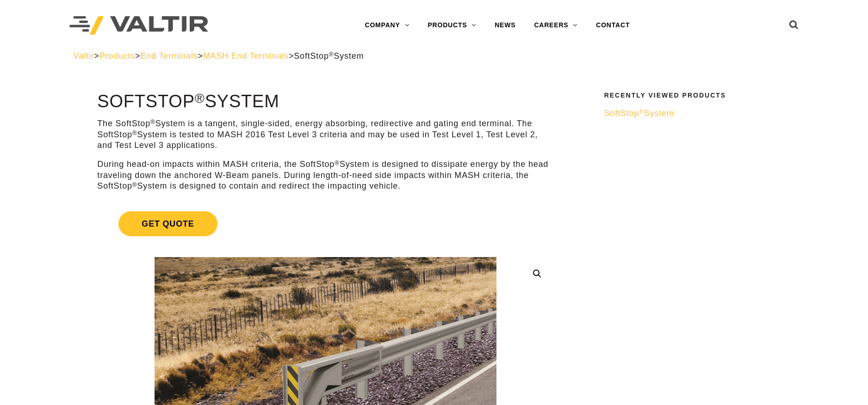  What do you see at coordinates (387, 25) in the screenshot?
I see `a: COMPANY` at bounding box center [387, 25].